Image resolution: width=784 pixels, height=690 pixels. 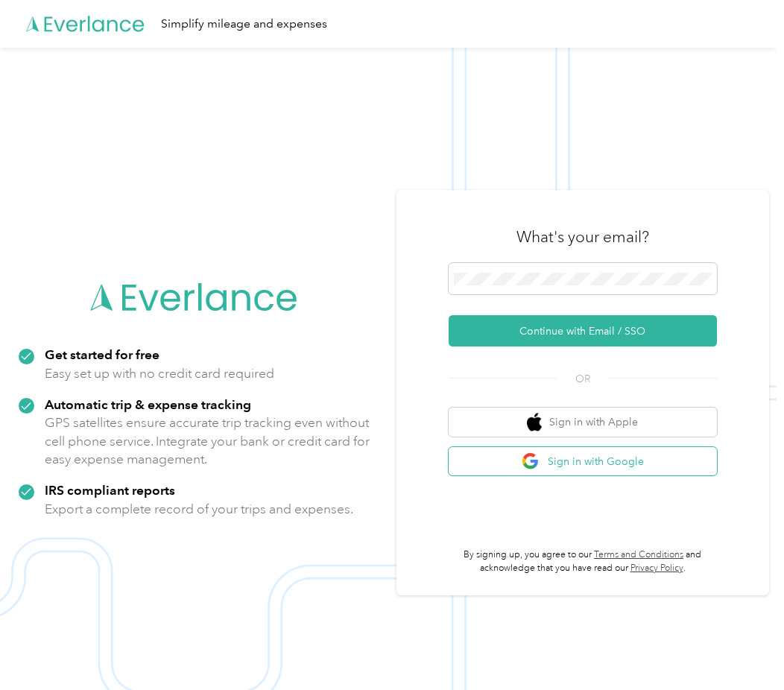 I want to click on h3: What's your email?, so click(x=583, y=237).